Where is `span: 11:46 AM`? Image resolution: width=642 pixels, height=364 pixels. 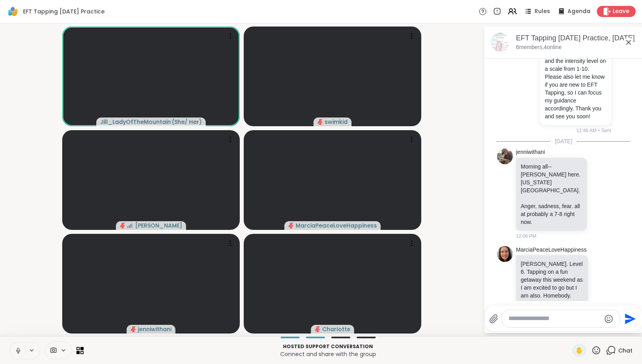
span: 11:46 AM is located at coordinates (586, 131).